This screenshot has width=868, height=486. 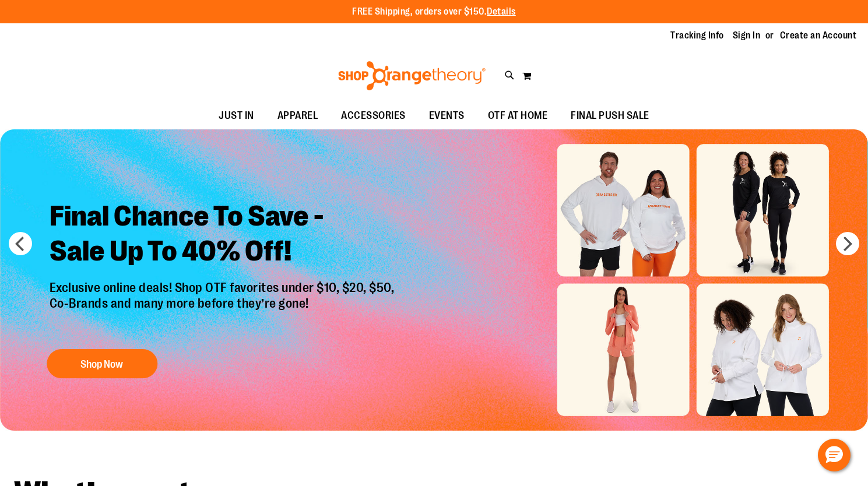 What do you see at coordinates (747, 36) in the screenshot?
I see `a: Sign In` at bounding box center [747, 36].